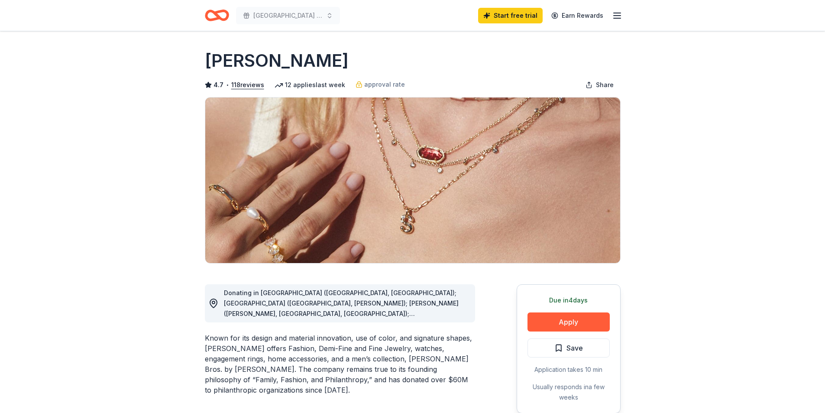 The height and width of the screenshot is (413, 825). I want to click on span: 4.7, so click(218, 85).